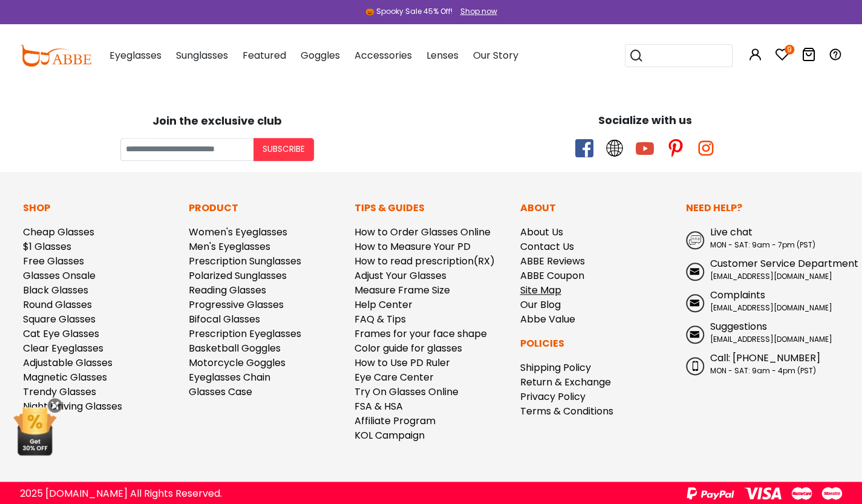 This screenshot has width=862, height=504. I want to click on p: Need Help?, so click(763, 208).